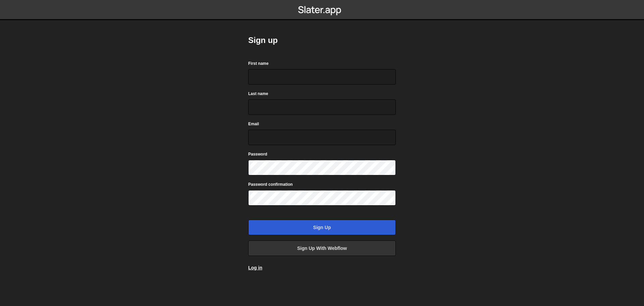  What do you see at coordinates (270, 184) in the screenshot?
I see `label: Password confirmation` at bounding box center [270, 184].